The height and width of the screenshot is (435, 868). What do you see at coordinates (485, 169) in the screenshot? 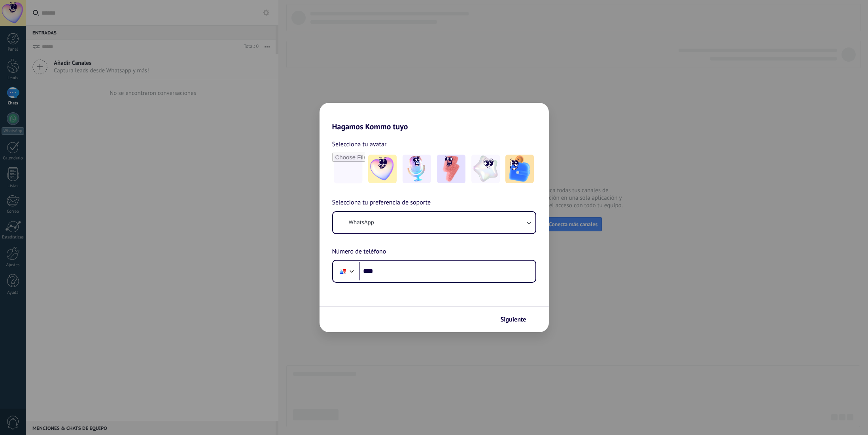
I see `img: -4.jpeg` at bounding box center [485, 169].